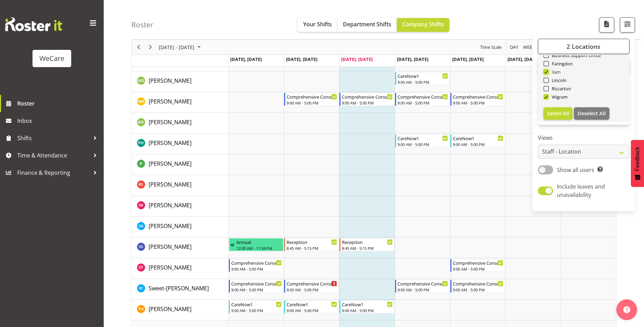 The width and height of the screenshot is (644, 327). What do you see at coordinates (367, 24) in the screenshot?
I see `span: Department Shifts` at bounding box center [367, 24].